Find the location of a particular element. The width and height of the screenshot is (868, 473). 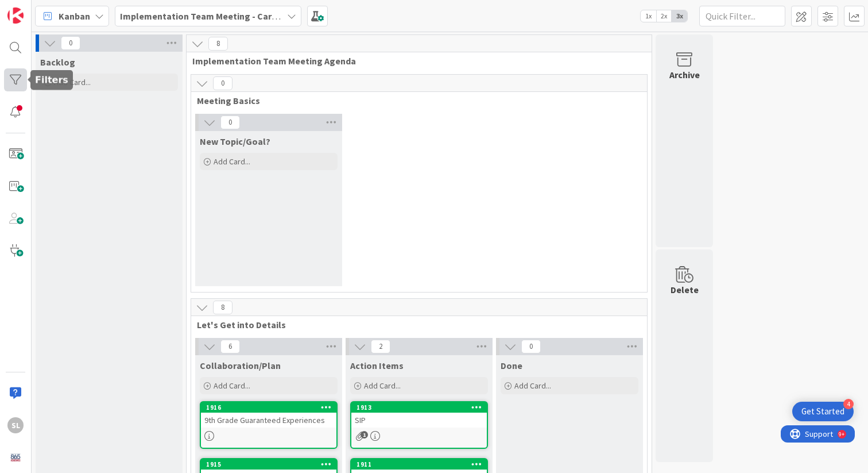

div: 1913SIP is located at coordinates (419, 415).